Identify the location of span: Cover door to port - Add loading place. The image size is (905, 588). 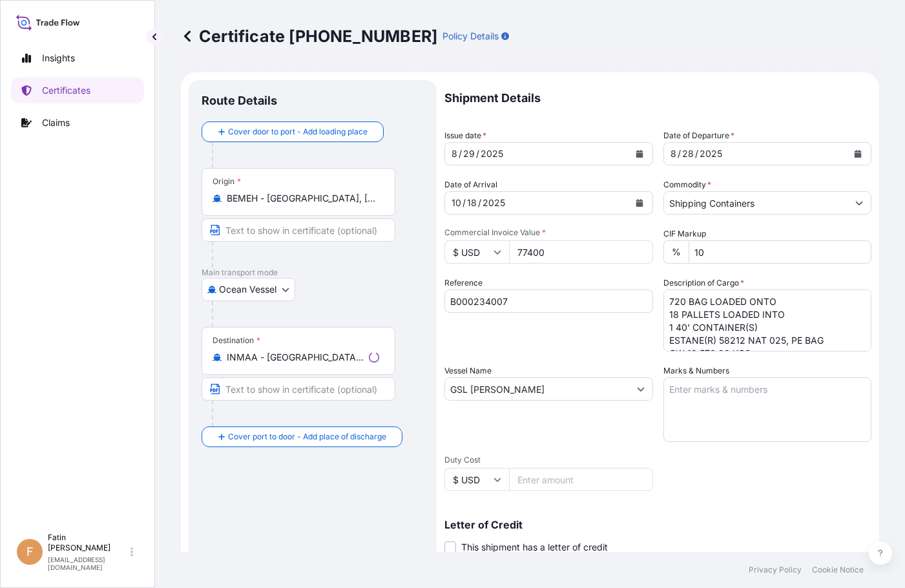
(298, 132).